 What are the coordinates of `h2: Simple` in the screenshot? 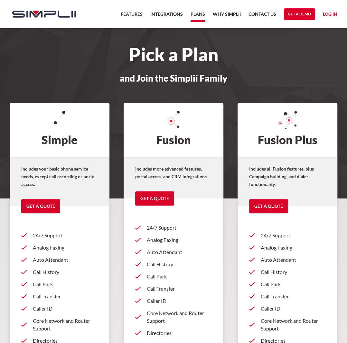 It's located at (59, 130).